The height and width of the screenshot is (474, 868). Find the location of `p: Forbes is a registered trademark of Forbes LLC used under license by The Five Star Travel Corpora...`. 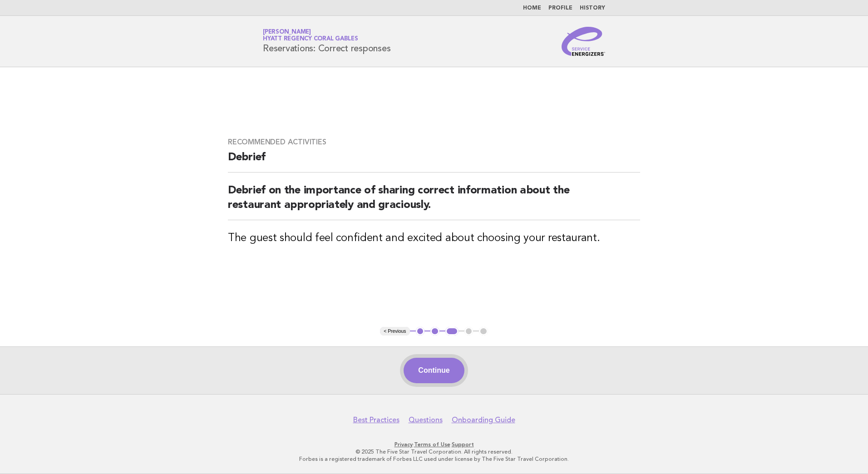

p: Forbes is a registered trademark of Forbes LLC used under license by The Five Star Travel Corpora... is located at coordinates (434, 459).